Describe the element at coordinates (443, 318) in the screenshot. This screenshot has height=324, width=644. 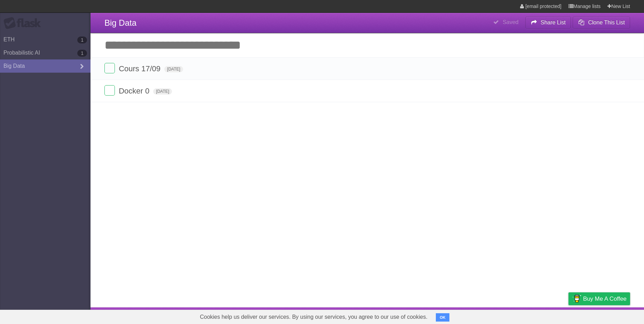
I see `button: OK` at that location.